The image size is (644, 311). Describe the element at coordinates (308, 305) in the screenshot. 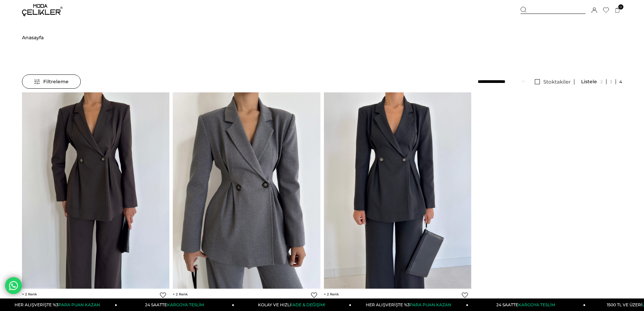

I see `span: İADE & DEĞİŞİM!` at that location.